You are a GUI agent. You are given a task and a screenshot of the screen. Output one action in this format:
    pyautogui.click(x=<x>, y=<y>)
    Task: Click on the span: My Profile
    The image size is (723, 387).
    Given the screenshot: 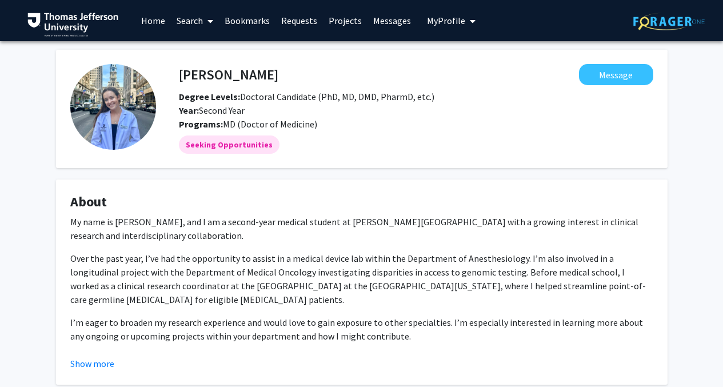 What is the action you would take?
    pyautogui.click(x=446, y=21)
    